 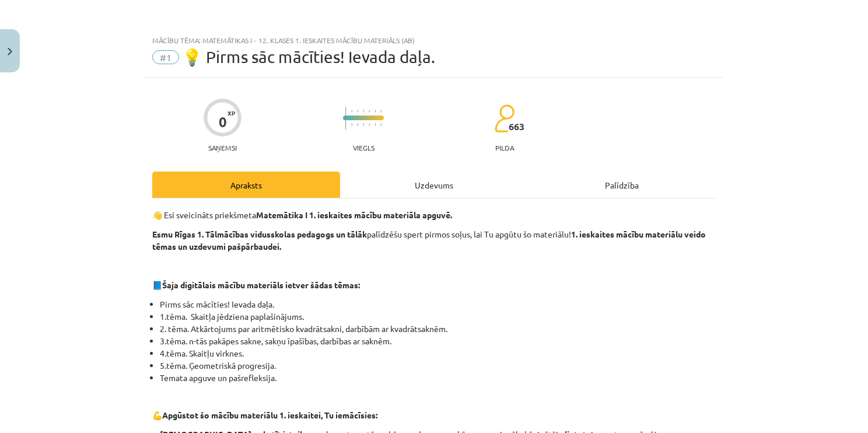 I want to click on div: Apraksts, so click(x=247, y=185).